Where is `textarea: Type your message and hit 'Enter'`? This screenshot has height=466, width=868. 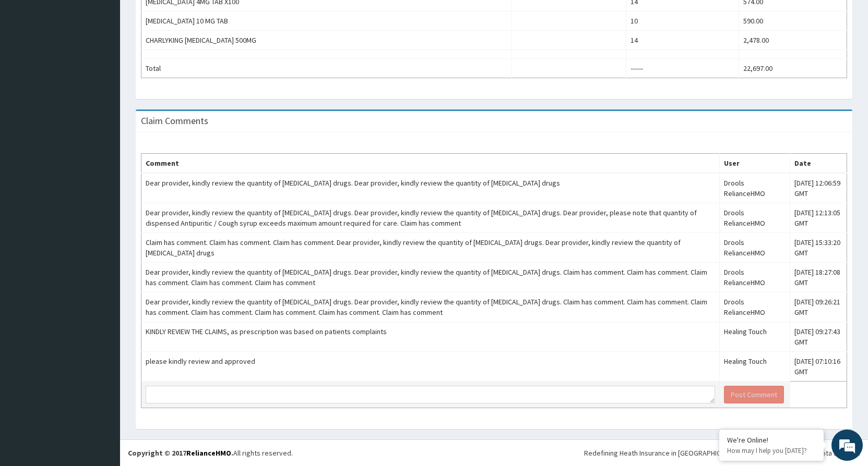 textarea: Type your message and hit 'Enter' is located at coordinates (102, 303).